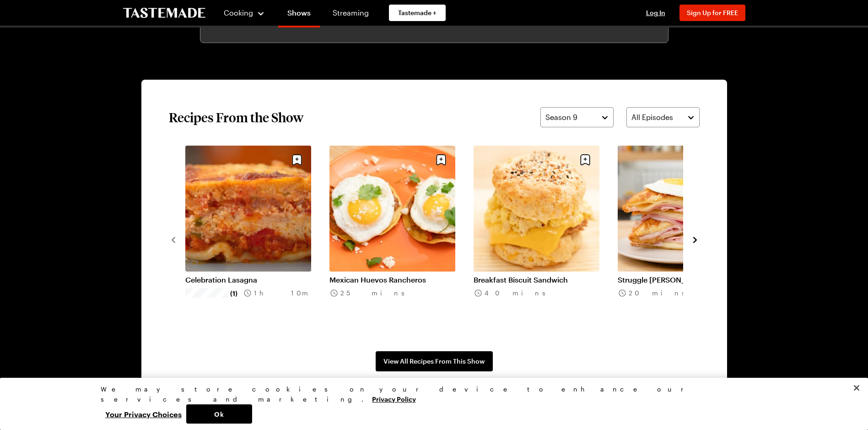 Image resolution: width=868 pixels, height=430 pixels. What do you see at coordinates (656, 12) in the screenshot?
I see `span: Log In` at bounding box center [656, 12].